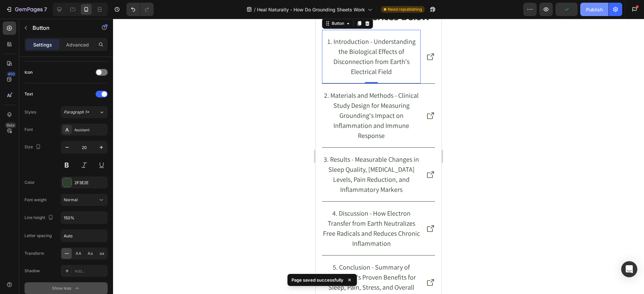  What do you see at coordinates (90, 130) in the screenshot?
I see `div: Assistant` at bounding box center [90, 130].